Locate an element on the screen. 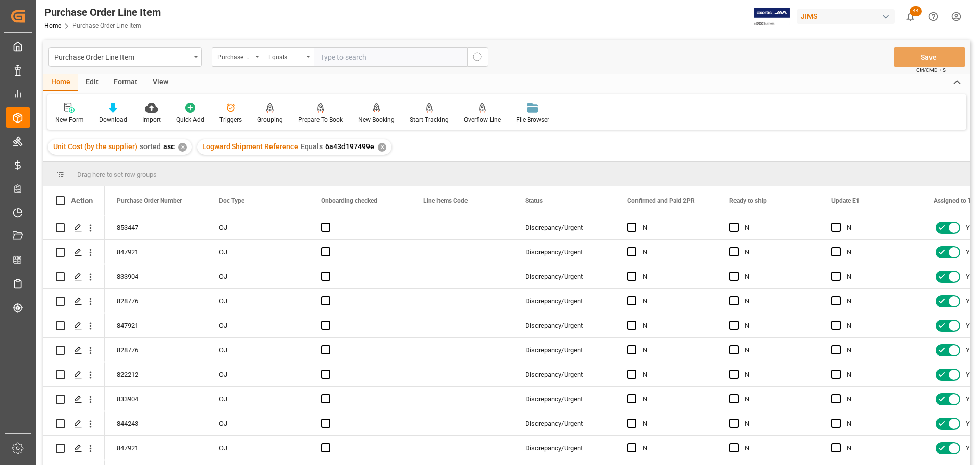 The height and width of the screenshot is (465, 980). div: Start Tracking is located at coordinates (429, 120).